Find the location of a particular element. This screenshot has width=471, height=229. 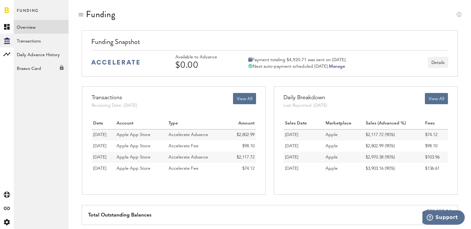

div: Available to Advance is located at coordinates (205, 57).